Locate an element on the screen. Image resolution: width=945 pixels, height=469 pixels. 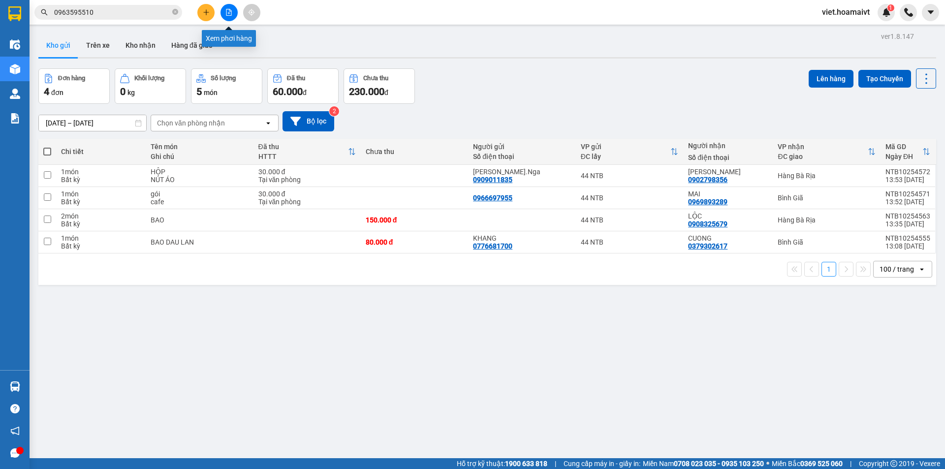
span: aim is located at coordinates (251, 12).